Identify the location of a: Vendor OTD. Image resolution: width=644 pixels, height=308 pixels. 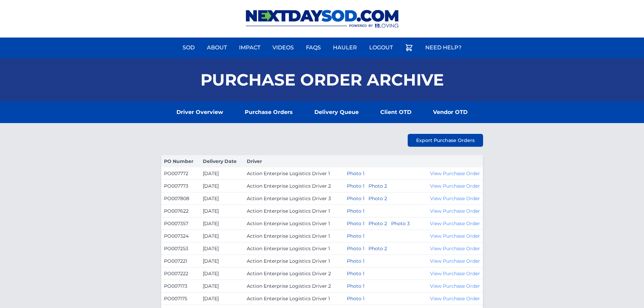
(450, 112).